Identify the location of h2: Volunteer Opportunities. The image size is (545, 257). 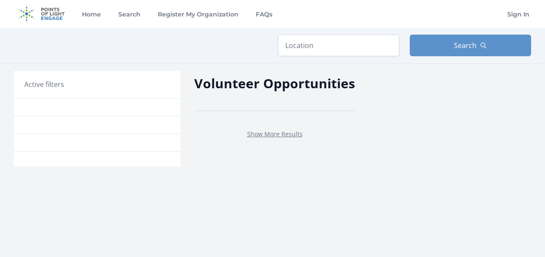
(274, 83).